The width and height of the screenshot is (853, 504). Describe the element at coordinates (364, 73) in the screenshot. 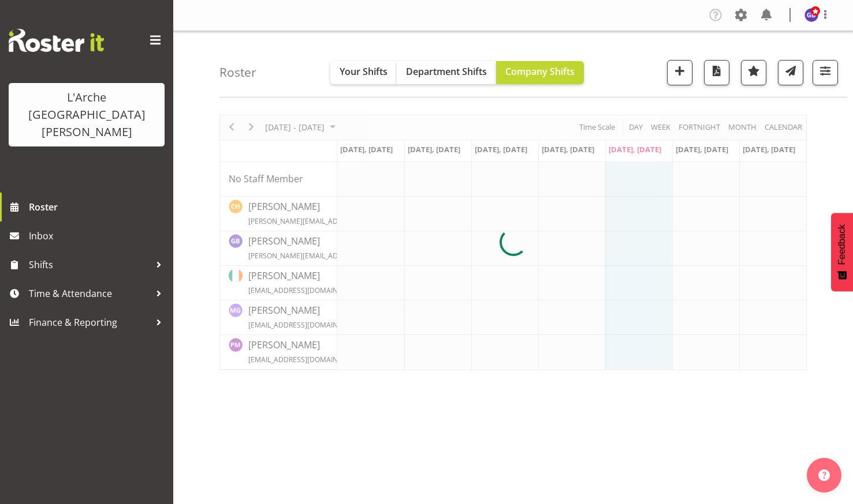

I see `button: Your Shifts` at that location.